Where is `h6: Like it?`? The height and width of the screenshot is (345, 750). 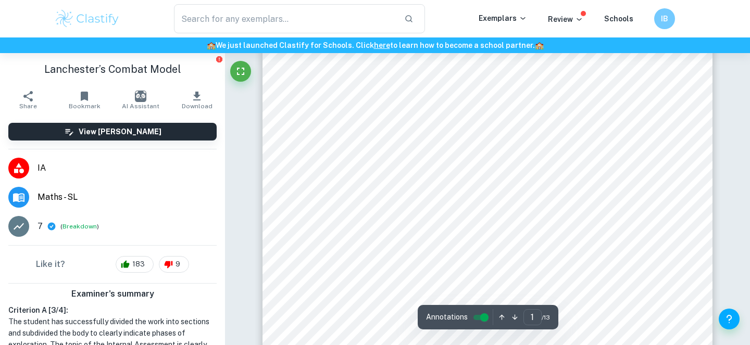 h6: Like it? is located at coordinates (51, 265).